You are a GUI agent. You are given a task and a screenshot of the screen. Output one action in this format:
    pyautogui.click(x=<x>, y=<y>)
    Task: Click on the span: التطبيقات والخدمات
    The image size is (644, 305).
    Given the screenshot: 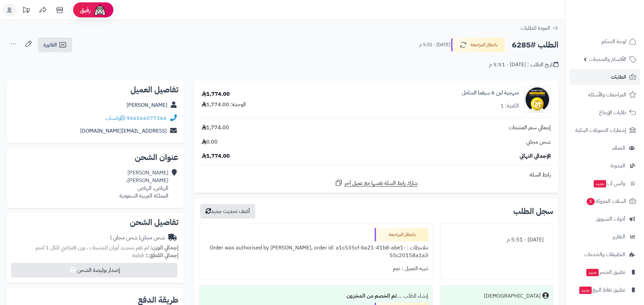 What is the action you would take?
    pyautogui.click(x=605, y=255)
    